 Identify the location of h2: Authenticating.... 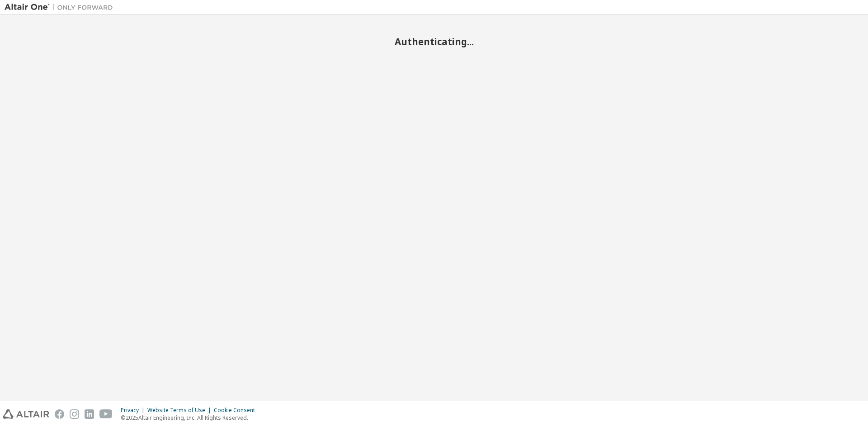
(434, 42).